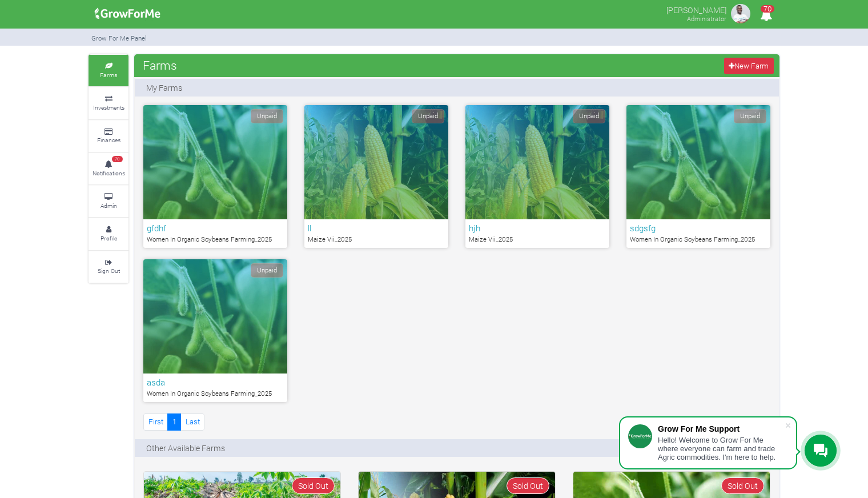 This screenshot has width=868, height=498. I want to click on a: New Farm, so click(748, 66).